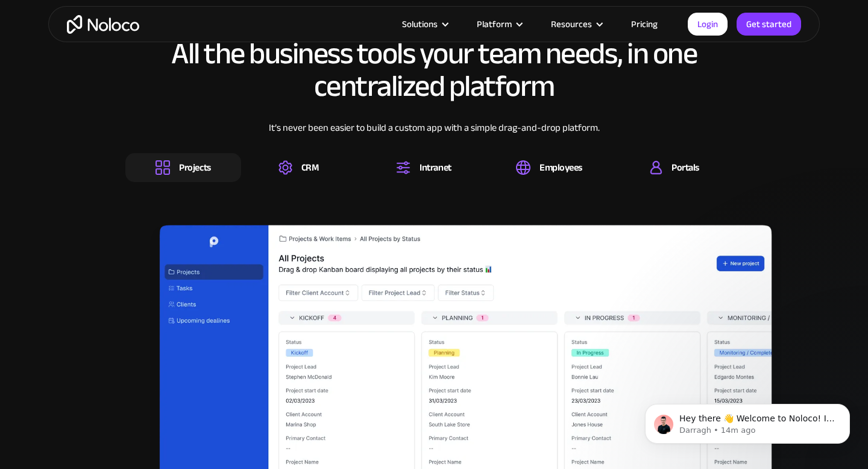 This screenshot has width=868, height=469. I want to click on a: Pricing, so click(645, 24).